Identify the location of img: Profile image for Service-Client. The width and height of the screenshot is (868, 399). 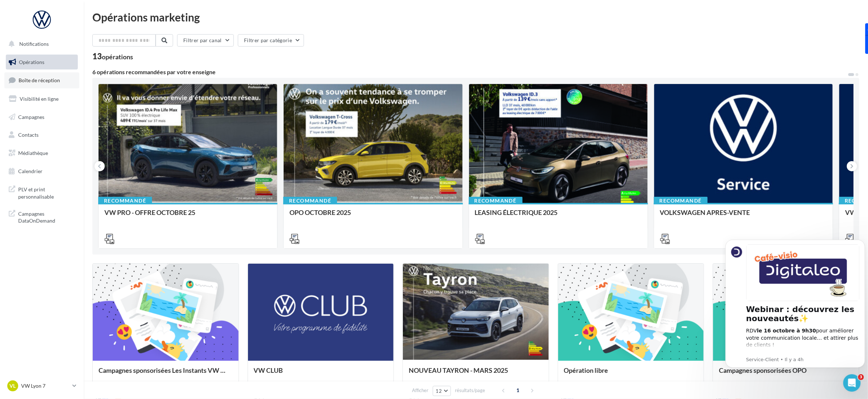
(14, 22).